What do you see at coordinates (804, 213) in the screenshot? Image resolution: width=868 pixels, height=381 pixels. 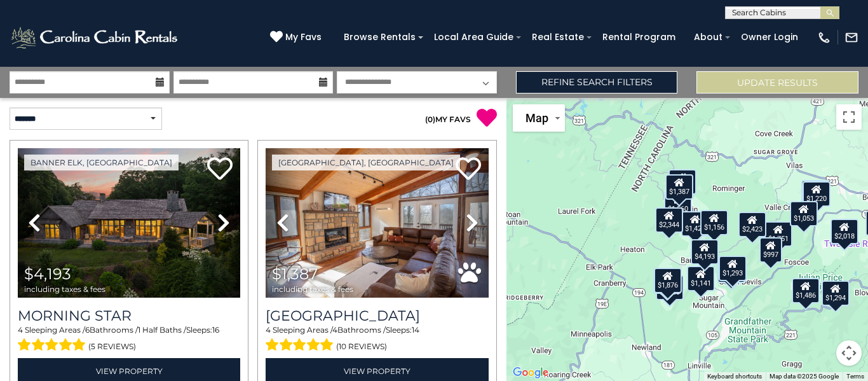 I see `div: $1,053` at bounding box center [804, 213].